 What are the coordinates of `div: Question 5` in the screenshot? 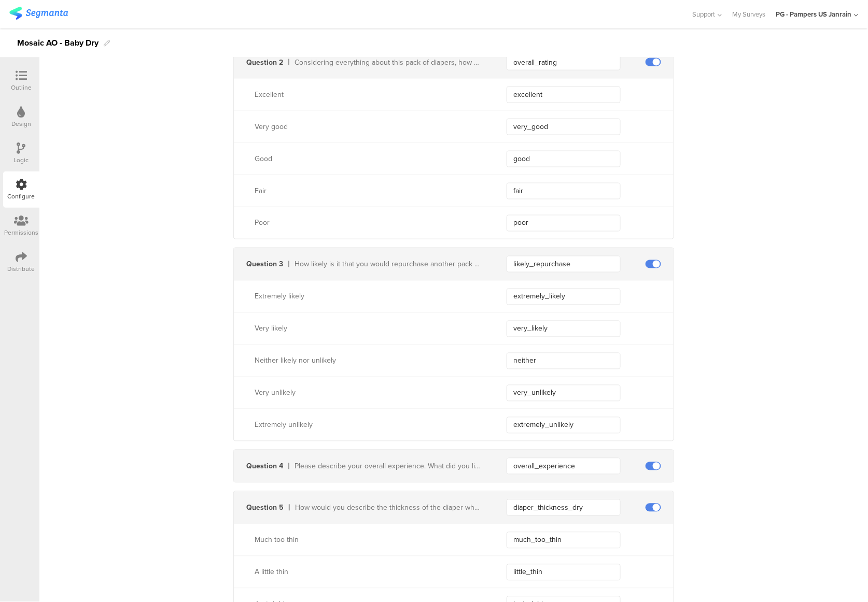 It's located at (264, 508).